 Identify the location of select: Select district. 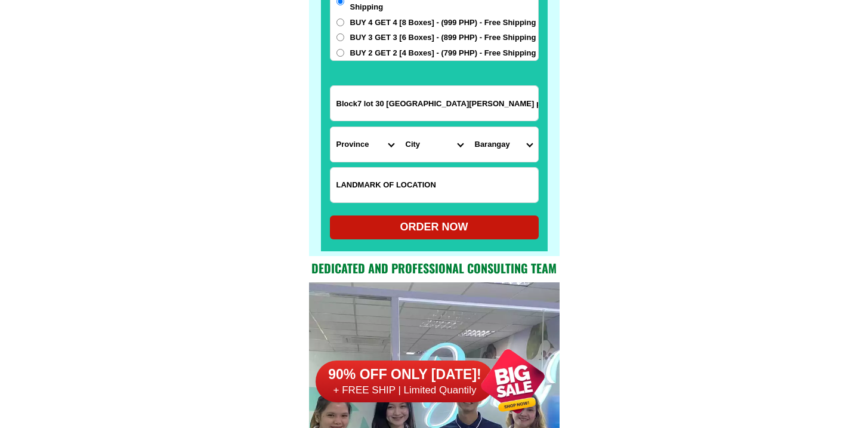
(434, 144).